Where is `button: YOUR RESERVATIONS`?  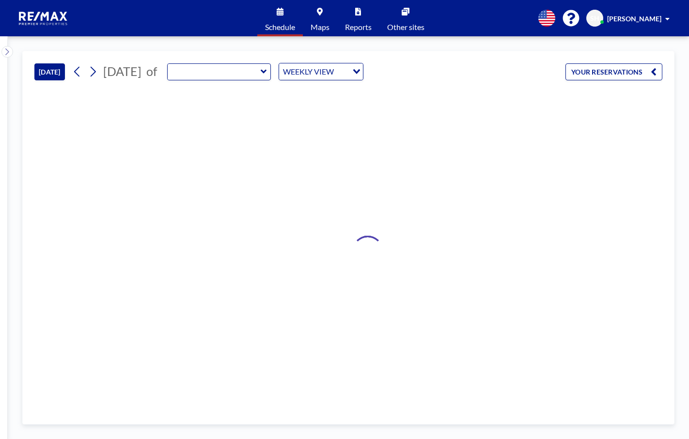
button: YOUR RESERVATIONS is located at coordinates (614, 72).